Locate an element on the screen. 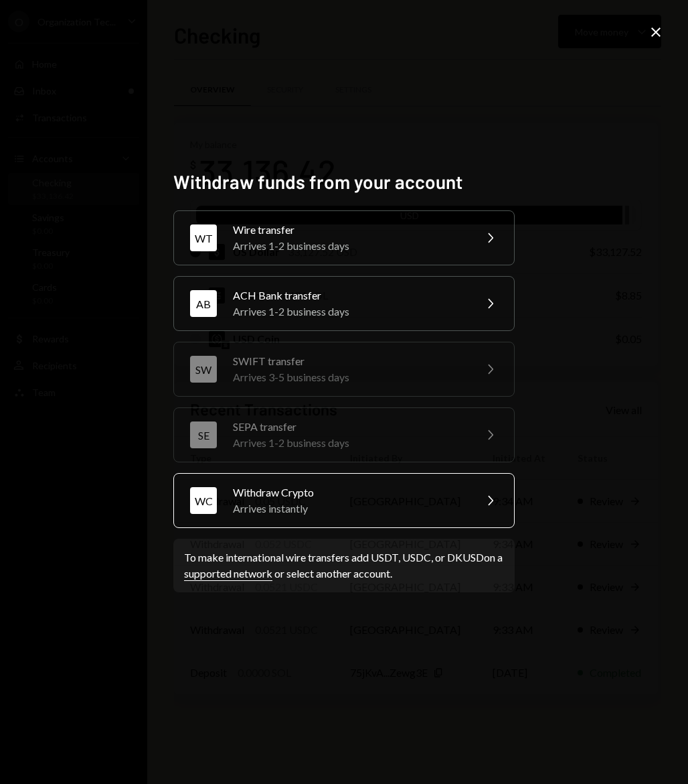 This screenshot has width=688, height=784. h2: Withdraw funds from your account is located at coordinates (344, 182).